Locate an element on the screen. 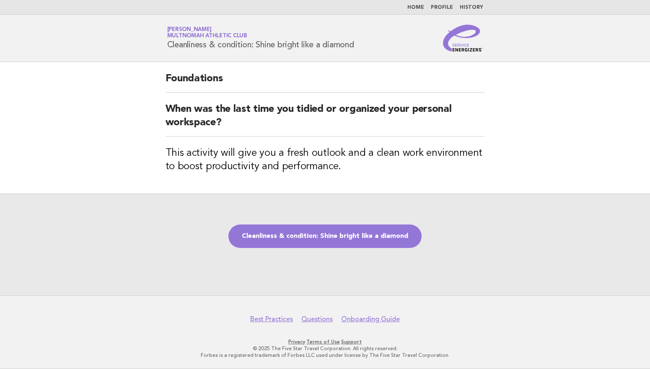  a: History is located at coordinates (472, 8).